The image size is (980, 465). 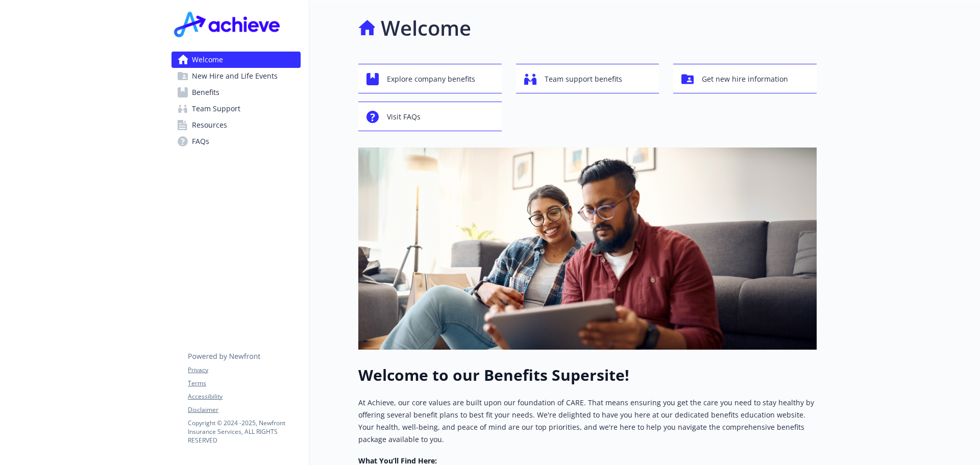 What do you see at coordinates (236, 109) in the screenshot?
I see `a: Team Support` at bounding box center [236, 109].